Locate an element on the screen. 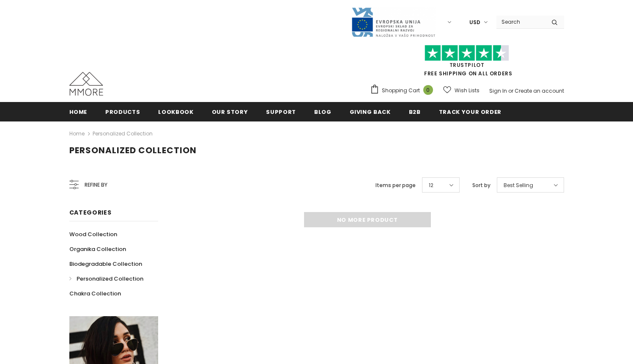  a: Giving back is located at coordinates (370, 111).